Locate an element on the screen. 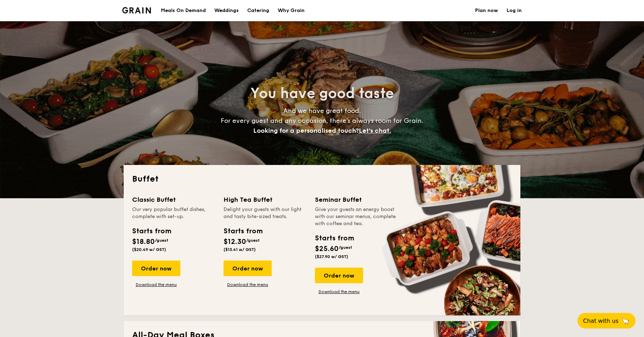  div: High Tea Buffet is located at coordinates (265, 199).